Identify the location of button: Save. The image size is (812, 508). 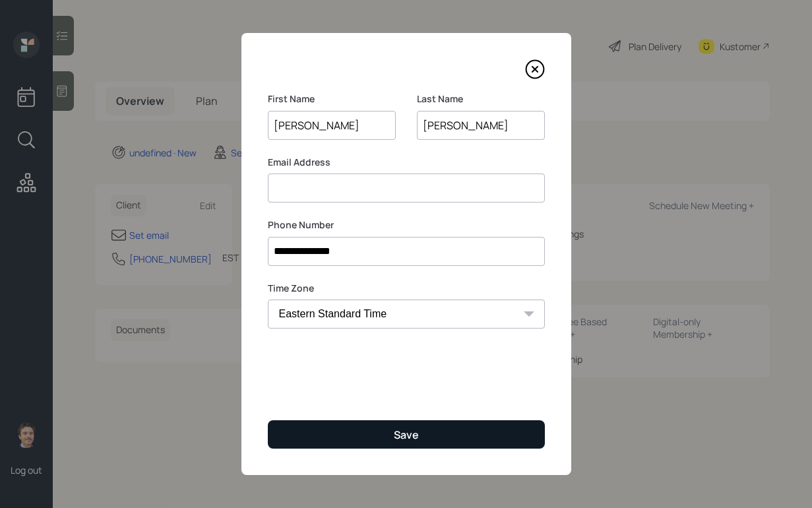
(406, 434).